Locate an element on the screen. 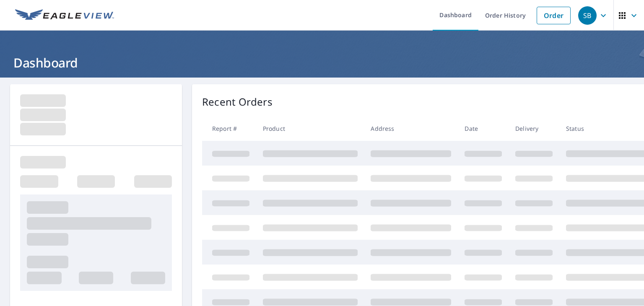 The height and width of the screenshot is (306, 644). th: Date is located at coordinates (483, 128).